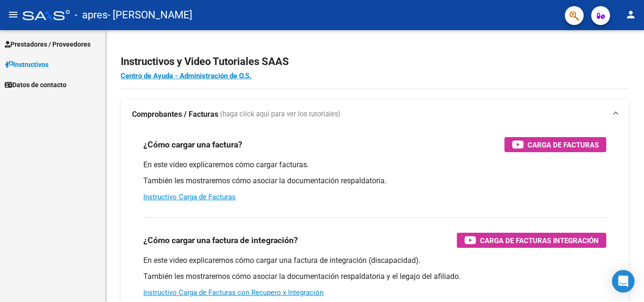  I want to click on div: Open Intercom Messenger, so click(623, 281).